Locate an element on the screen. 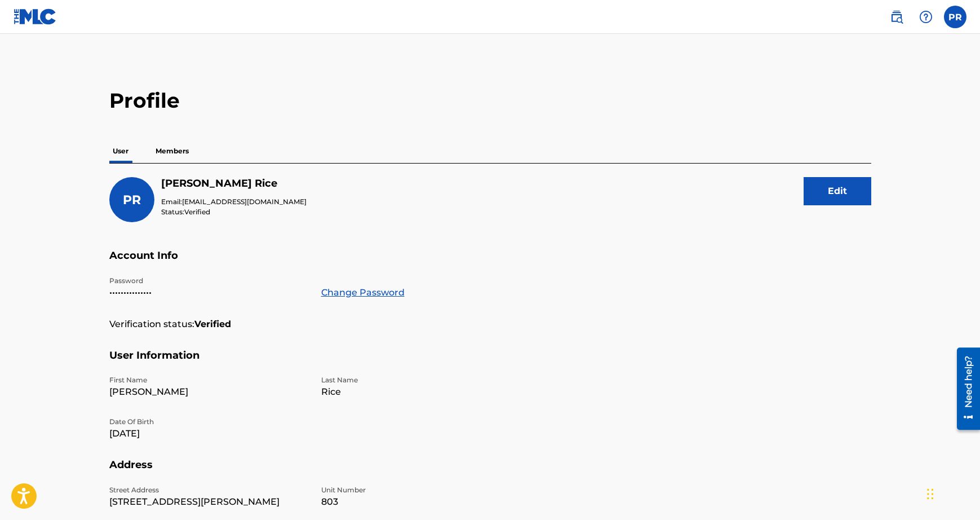 The height and width of the screenshot is (520, 980). p: Status: is located at coordinates (234, 212).